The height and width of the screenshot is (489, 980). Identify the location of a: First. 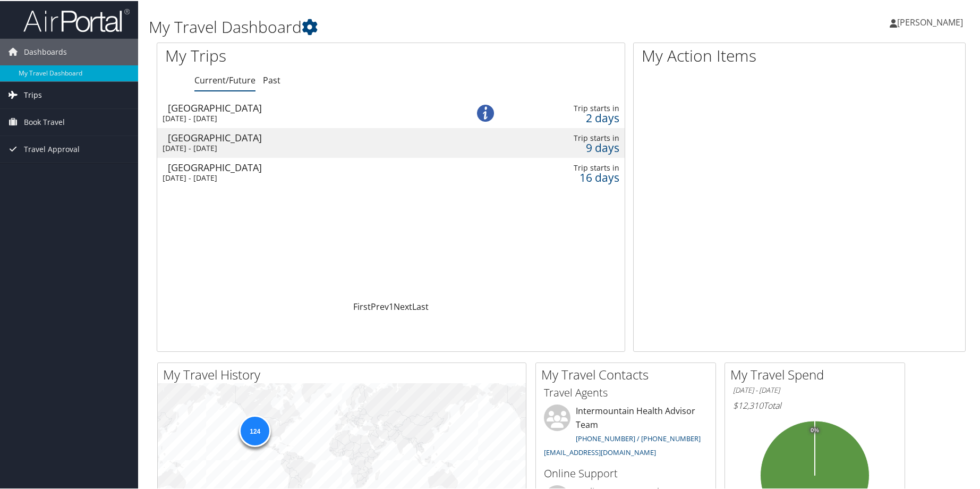
(362, 306).